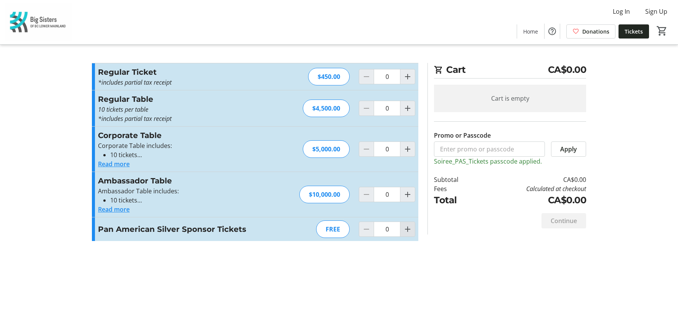 The width and height of the screenshot is (678, 331). What do you see at coordinates (181, 229) in the screenshot?
I see `h3: Pan American Silver Sponsor Tickets` at bounding box center [181, 229].